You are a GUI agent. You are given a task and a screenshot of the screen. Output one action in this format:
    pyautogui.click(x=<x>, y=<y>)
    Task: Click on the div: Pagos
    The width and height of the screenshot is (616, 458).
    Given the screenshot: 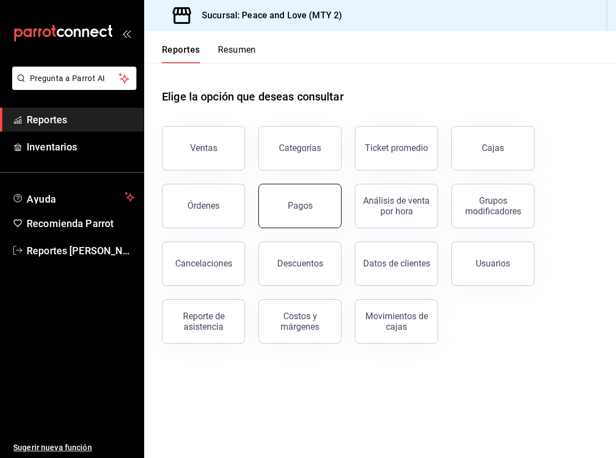 What is the action you would take?
    pyautogui.click(x=300, y=205)
    